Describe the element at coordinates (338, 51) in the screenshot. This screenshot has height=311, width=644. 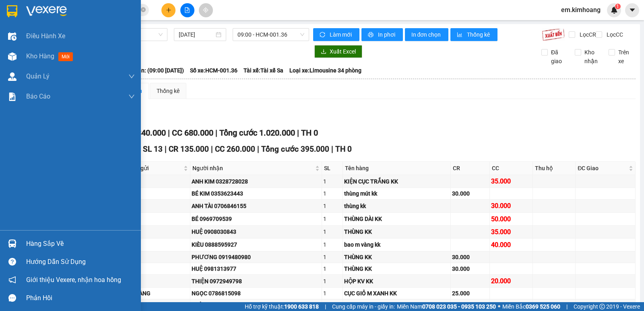
I see `button: downloadXuất Excel` at that location.